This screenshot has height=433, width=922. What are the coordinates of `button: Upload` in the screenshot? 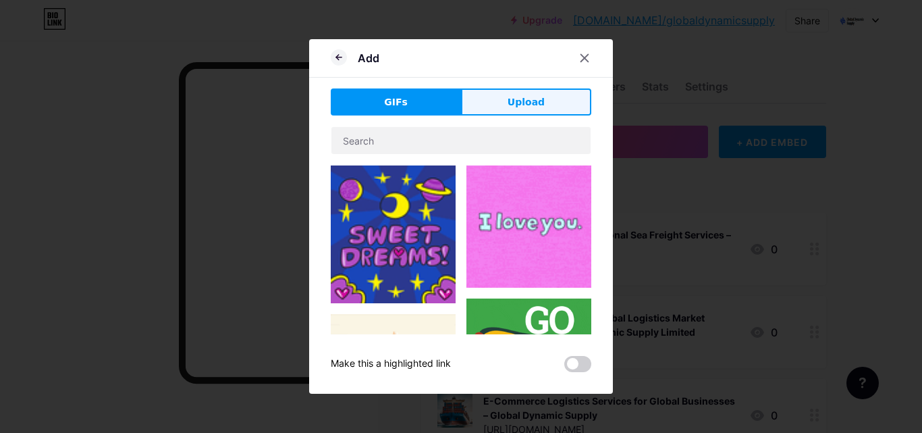 It's located at (526, 102).